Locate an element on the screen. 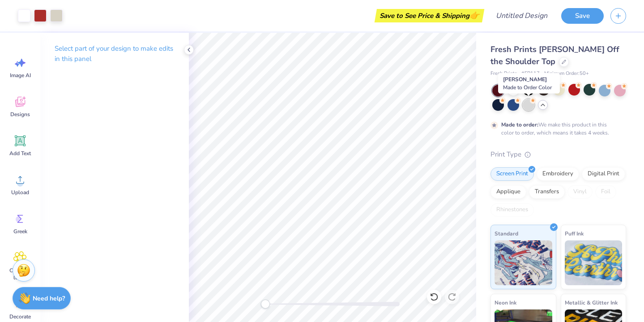 The height and width of the screenshot is (322, 644). span: Designs is located at coordinates (20, 114).